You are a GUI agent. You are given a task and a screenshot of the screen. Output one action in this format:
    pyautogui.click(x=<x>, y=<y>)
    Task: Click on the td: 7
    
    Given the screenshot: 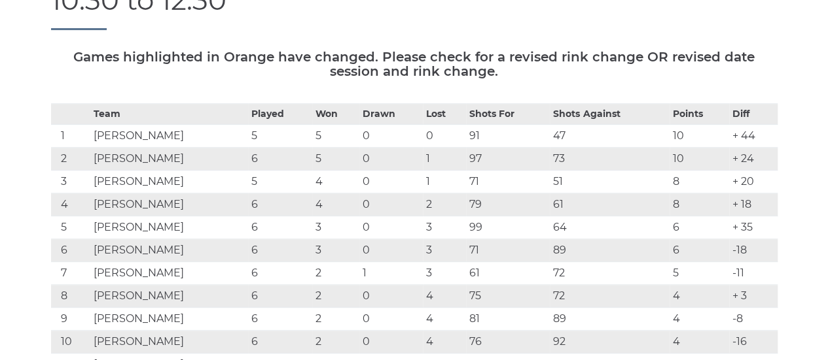 What is the action you would take?
    pyautogui.click(x=71, y=273)
    